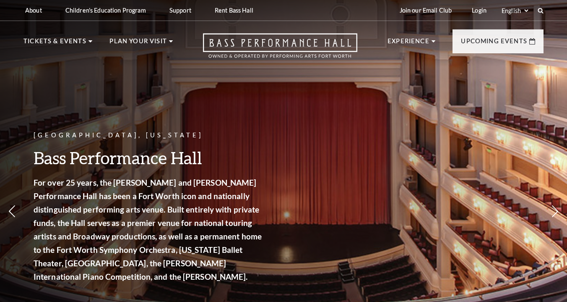  Describe the element at coordinates (106, 10) in the screenshot. I see `p: Children's Education Program` at that location.